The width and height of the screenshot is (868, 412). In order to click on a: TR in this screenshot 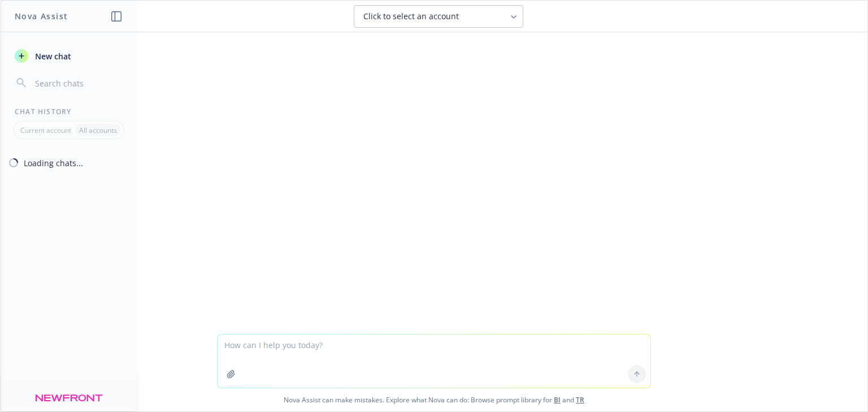, I will do `click(580, 400)`.